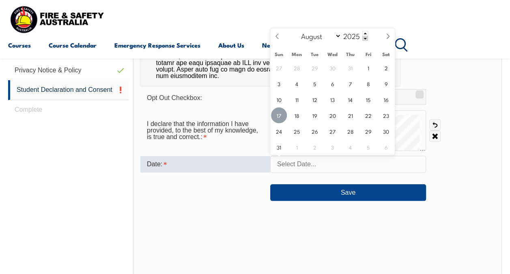 This screenshot has height=274, width=510. Describe the element at coordinates (368, 83) in the screenshot. I see `span: August 8, 2025` at that location.